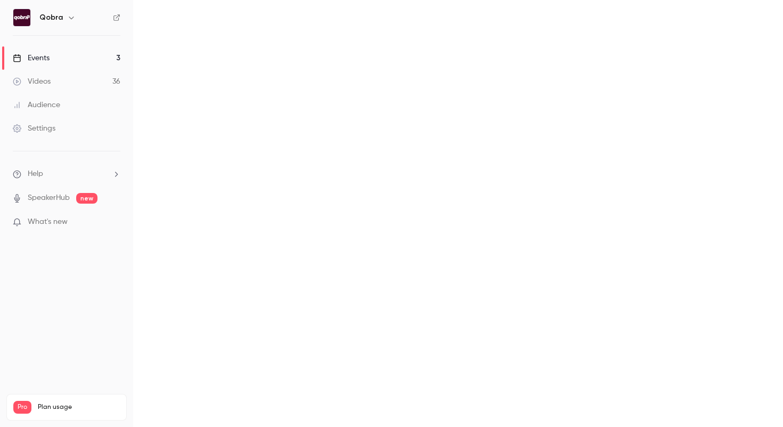 The width and height of the screenshot is (783, 427). What do you see at coordinates (35, 174) in the screenshot?
I see `span: Help` at bounding box center [35, 174].